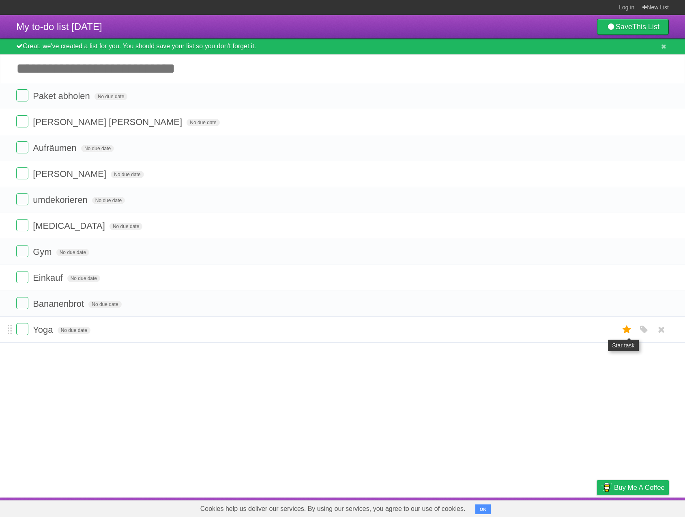 The image size is (685, 517). What do you see at coordinates (633, 487) in the screenshot?
I see `a: Buy me a coffee` at bounding box center [633, 487].